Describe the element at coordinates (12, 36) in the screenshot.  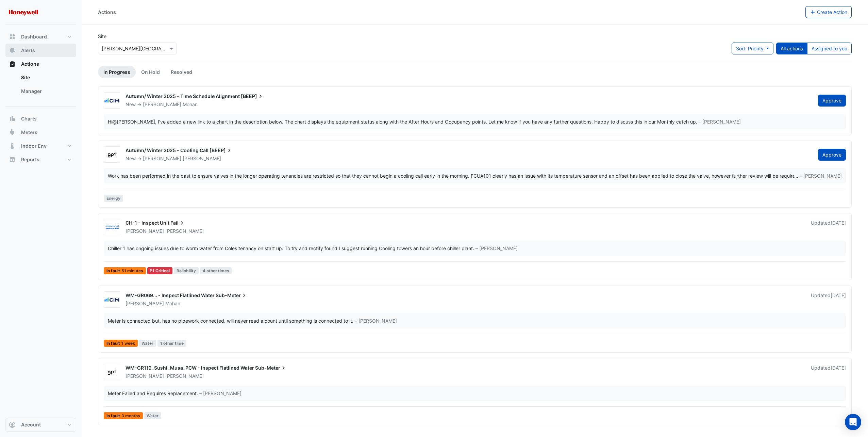
I see `app-icon: Dashboard` at that location.